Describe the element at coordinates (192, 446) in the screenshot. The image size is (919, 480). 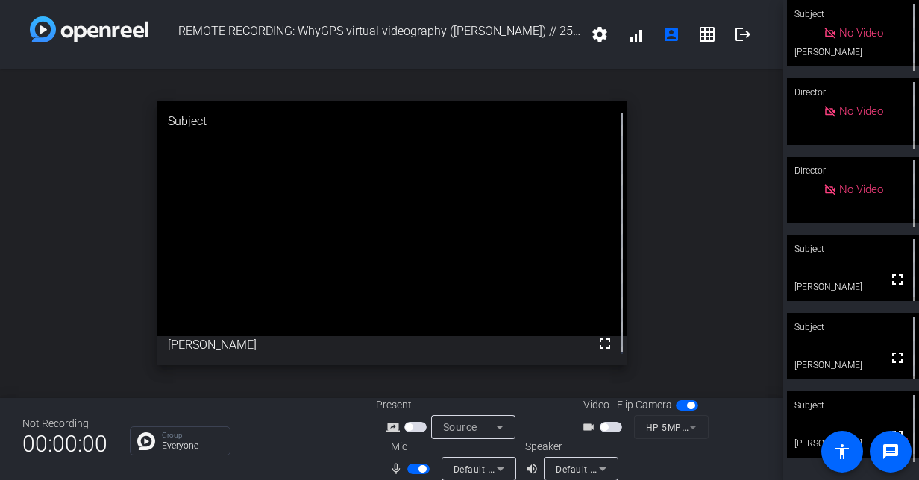
I see `p: Everyone` at that location.